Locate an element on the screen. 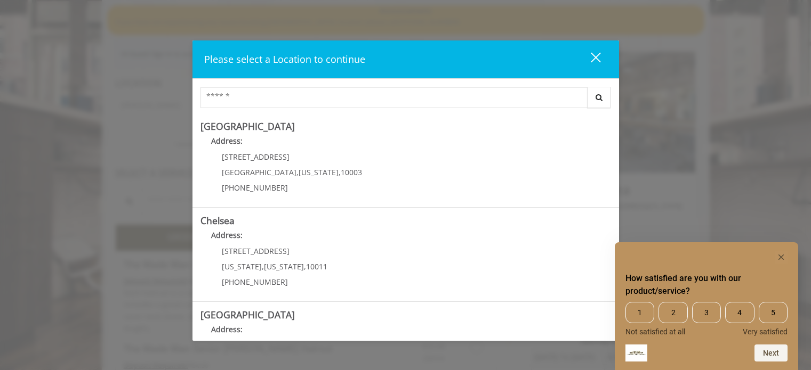 The width and height of the screenshot is (811, 370). button: close dialog is located at coordinates (589, 59).